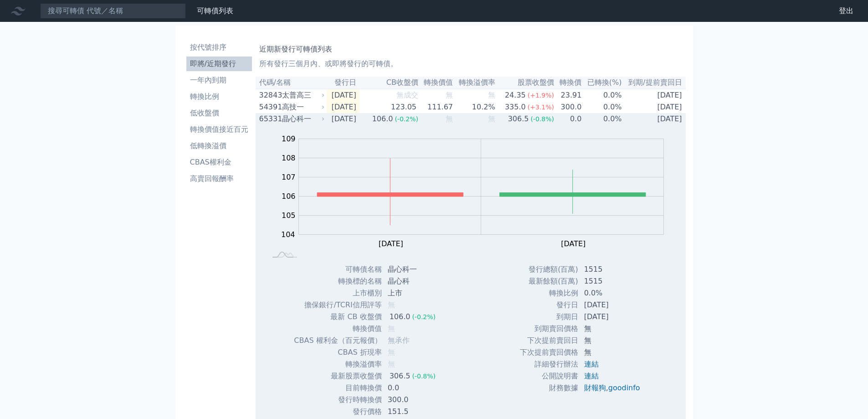 The image size is (868, 419). Describe the element at coordinates (549, 376) in the screenshot. I see `td: 公開說明書` at that location.